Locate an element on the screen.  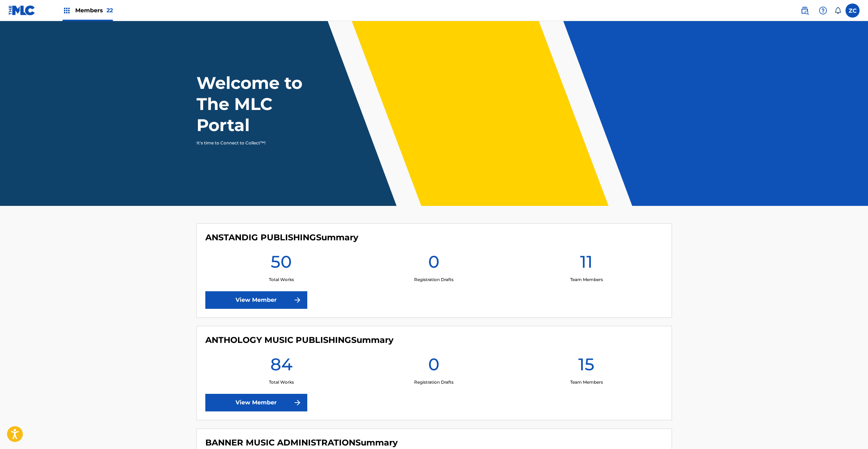
img: help is located at coordinates (823, 11).